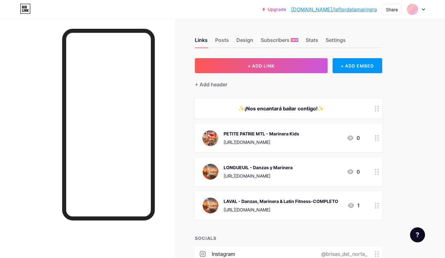 The image size is (445, 258). I want to click on div: PETITE PATRIE MTL - Marinera Kids, so click(261, 133).